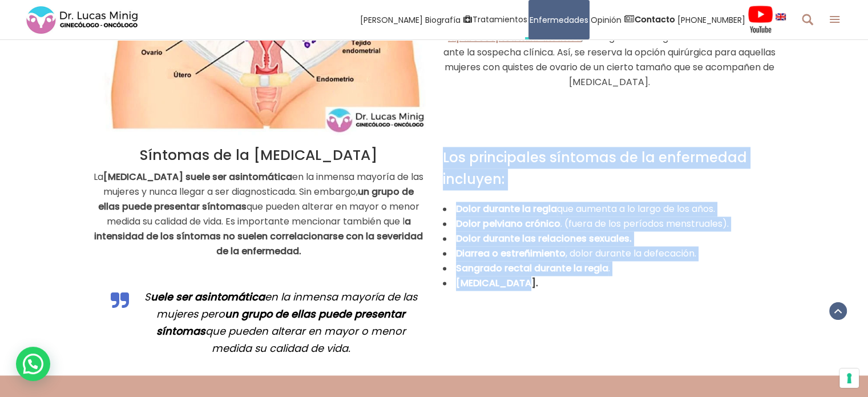 The image size is (868, 397). Describe the element at coordinates (508, 223) in the screenshot. I see `strong: Dolor pelviano crónico` at that location.